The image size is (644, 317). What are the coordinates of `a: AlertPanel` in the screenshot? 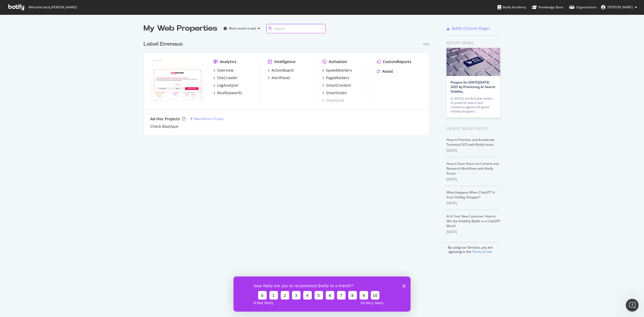 It's located at (279, 78).